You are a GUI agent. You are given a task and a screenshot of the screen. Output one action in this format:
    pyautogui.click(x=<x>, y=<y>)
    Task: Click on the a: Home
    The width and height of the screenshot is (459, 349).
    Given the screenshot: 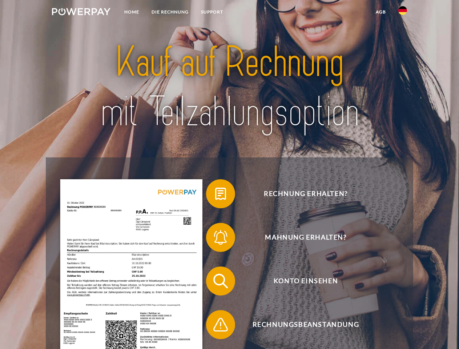 What is the action you would take?
    pyautogui.click(x=131, y=12)
    